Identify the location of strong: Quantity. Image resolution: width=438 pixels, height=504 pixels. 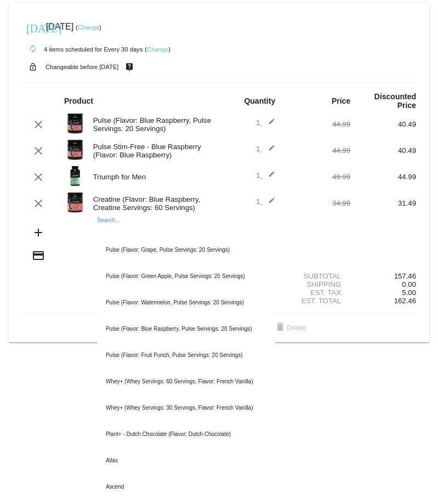
(259, 101).